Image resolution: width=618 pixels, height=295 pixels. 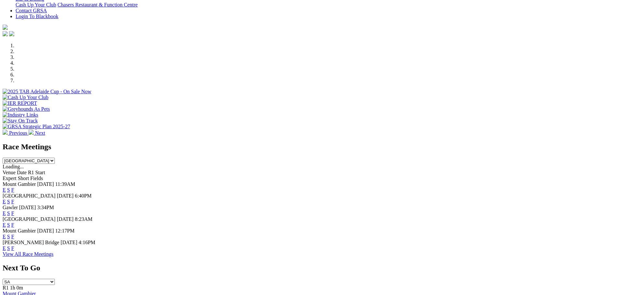 What do you see at coordinates (17, 288) in the screenshot?
I see `span: 1h 0m` at bounding box center [17, 288].